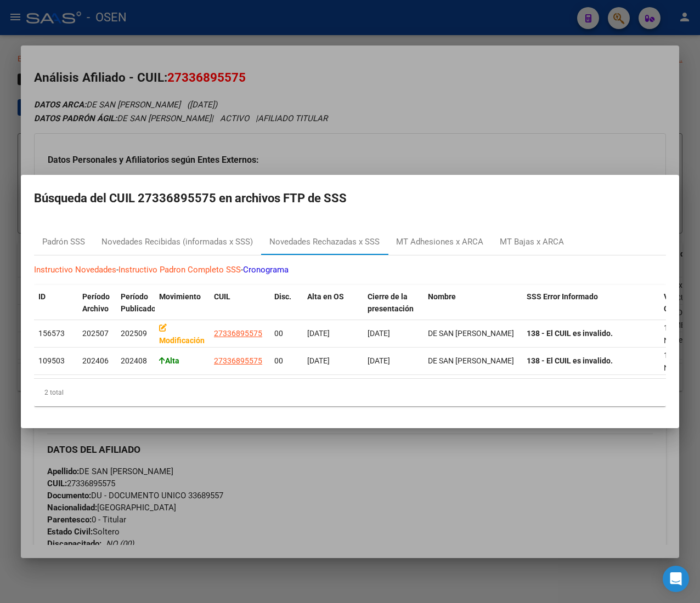 This screenshot has height=603, width=700. Describe the element at coordinates (138, 303) in the screenshot. I see `span: Período Publicado` at that location.